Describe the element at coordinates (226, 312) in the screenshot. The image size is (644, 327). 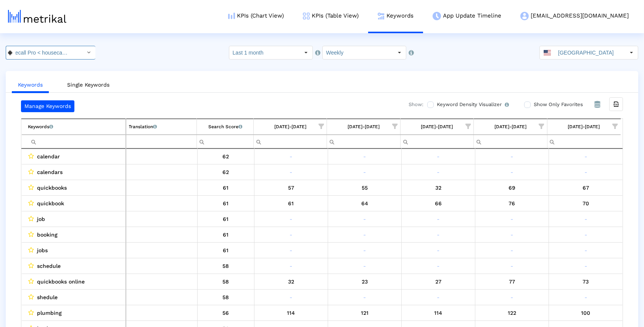
I see `div: 56` at that location.